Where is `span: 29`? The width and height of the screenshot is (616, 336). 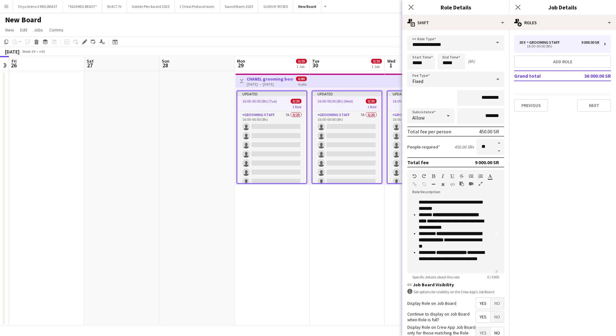
span: 29 is located at coordinates (240, 65).